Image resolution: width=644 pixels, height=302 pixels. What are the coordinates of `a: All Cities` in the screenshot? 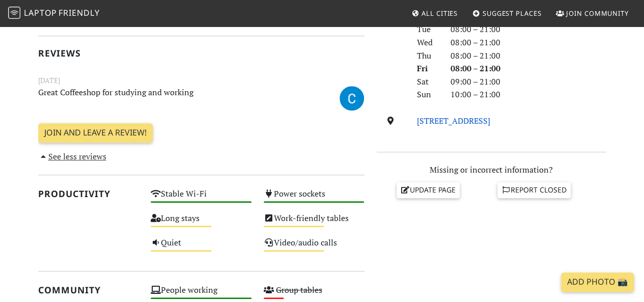 It's located at (434, 14).